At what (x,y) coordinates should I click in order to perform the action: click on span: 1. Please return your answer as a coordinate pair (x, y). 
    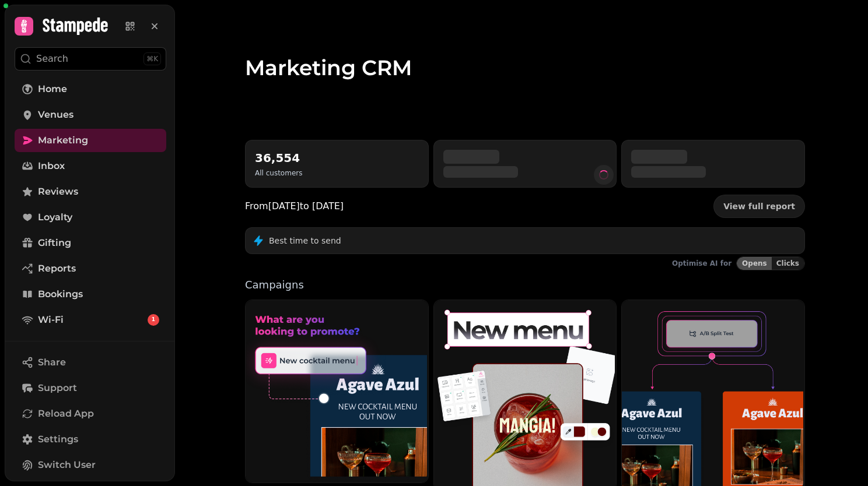
    Looking at the image, I should click on (153, 320).